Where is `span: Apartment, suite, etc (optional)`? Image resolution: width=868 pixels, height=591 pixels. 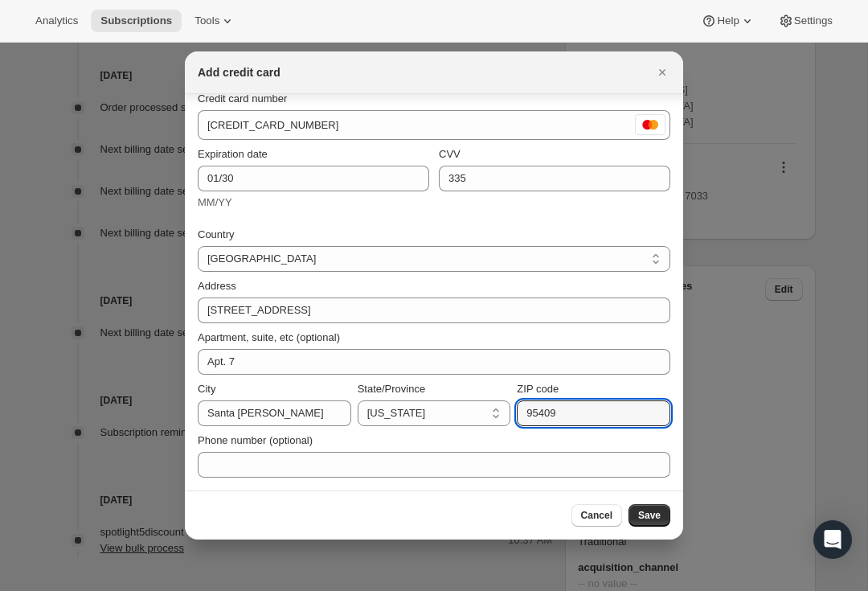
span: Apartment, suite, etc (optional) is located at coordinates (269, 338).